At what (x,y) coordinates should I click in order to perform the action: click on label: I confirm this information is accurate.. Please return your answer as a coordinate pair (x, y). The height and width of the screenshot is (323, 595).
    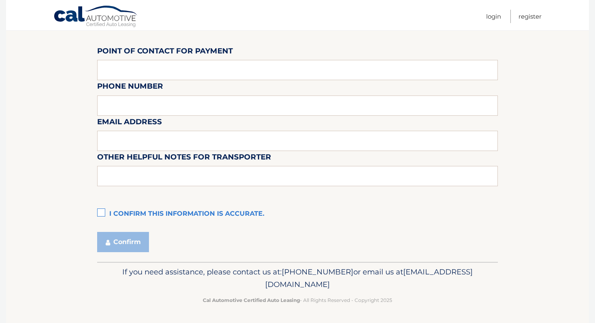
    Looking at the image, I should click on (298, 214).